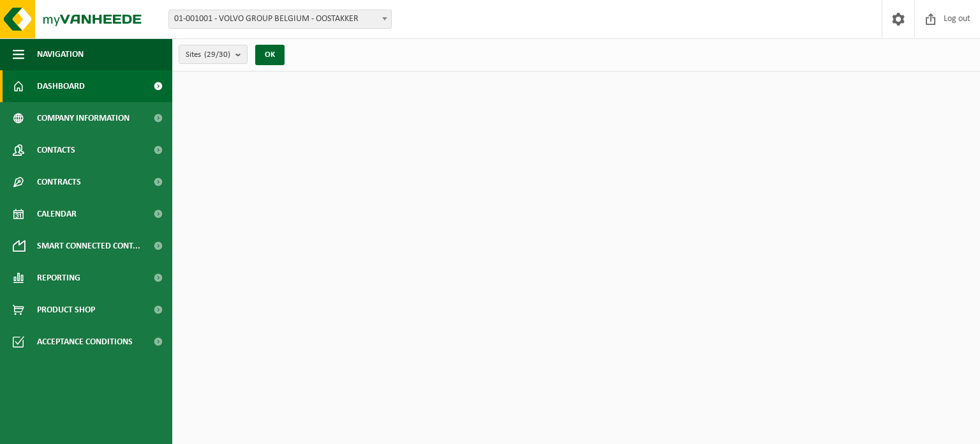 This screenshot has height=444, width=980. What do you see at coordinates (213, 54) in the screenshot?
I see `button: Sites(29/30)` at bounding box center [213, 54].